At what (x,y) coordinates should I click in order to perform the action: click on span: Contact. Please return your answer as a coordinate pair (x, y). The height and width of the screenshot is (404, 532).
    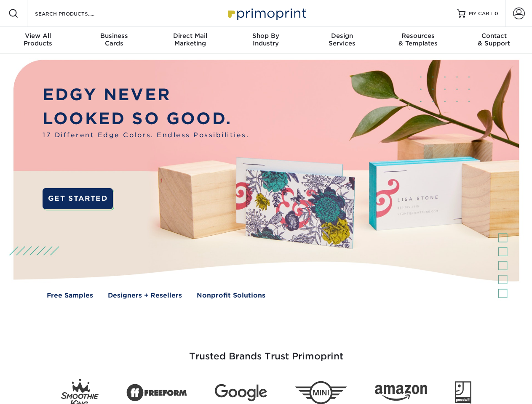
    Looking at the image, I should click on (494, 36).